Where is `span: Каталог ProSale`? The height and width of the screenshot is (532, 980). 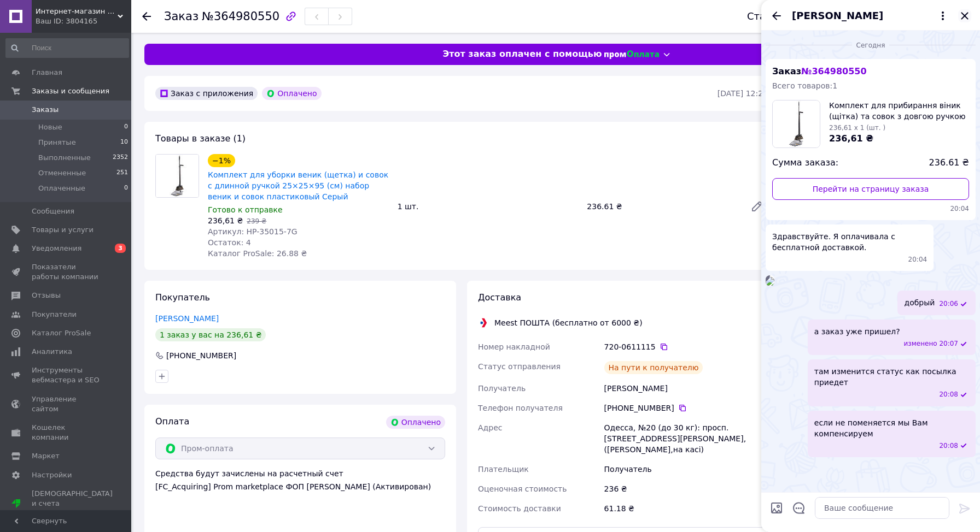 span: Каталог ProSale is located at coordinates (62, 333).